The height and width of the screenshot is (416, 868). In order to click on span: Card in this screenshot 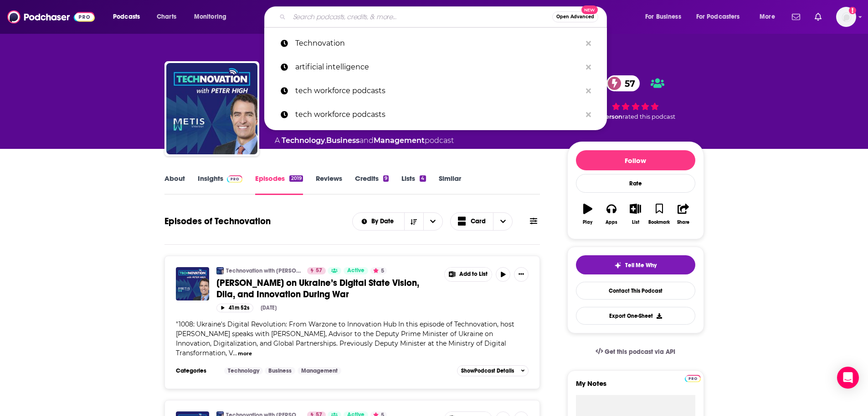, I will do `click(478, 221)`.